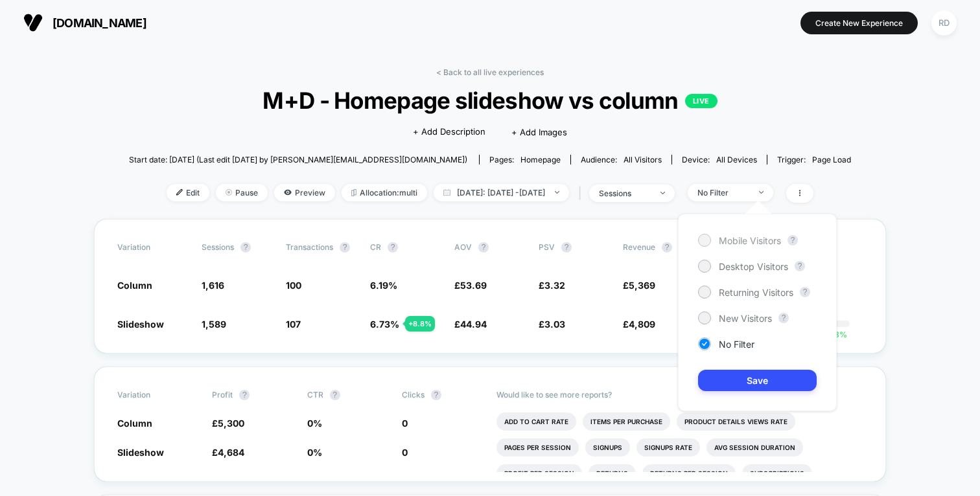  Describe the element at coordinates (218, 247) in the screenshot. I see `span: Sessions` at that location.